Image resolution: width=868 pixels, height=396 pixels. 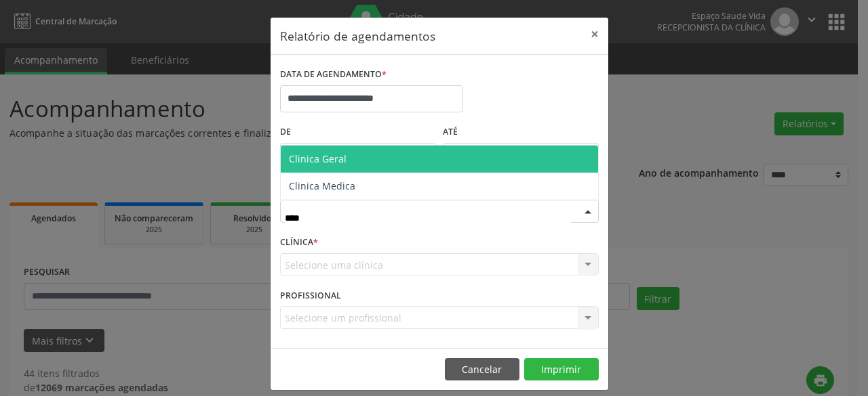 I want to click on button: Cancelar, so click(x=482, y=369).